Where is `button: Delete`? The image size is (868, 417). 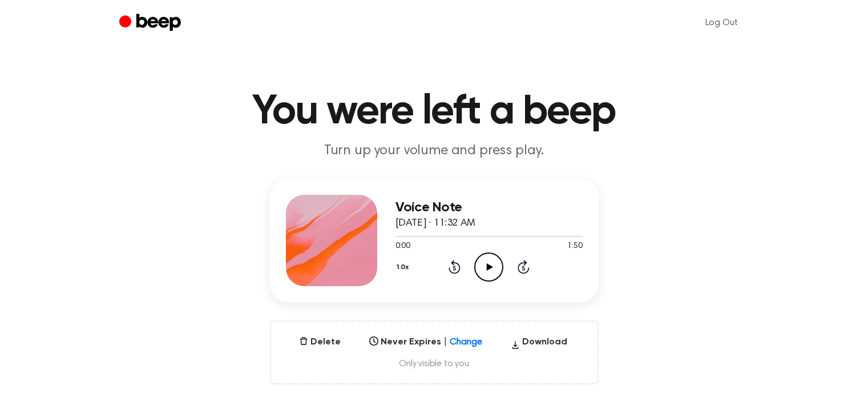
button: Delete is located at coordinates (320, 342).